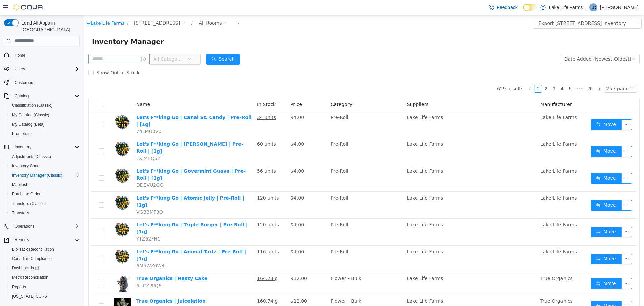 The height and width of the screenshot is (306, 644). I want to click on div: 25 / page, so click(533, 73).